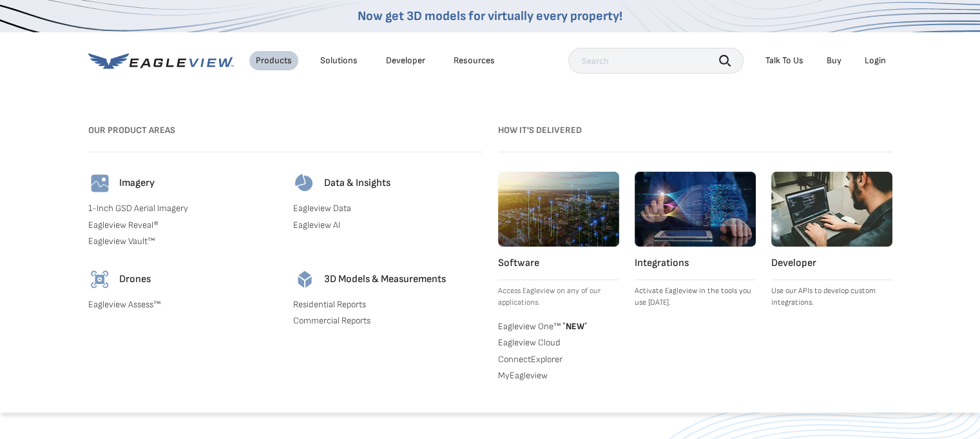  Describe the element at coordinates (183, 209) in the screenshot. I see `a: 1-Inch GSD Aerial Imagery` at that location.